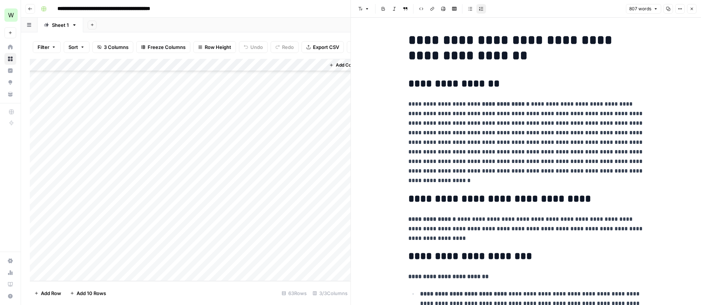 This screenshot has height=305, width=701. Describe the element at coordinates (10, 285) in the screenshot. I see `a: Learning Hub` at that location.